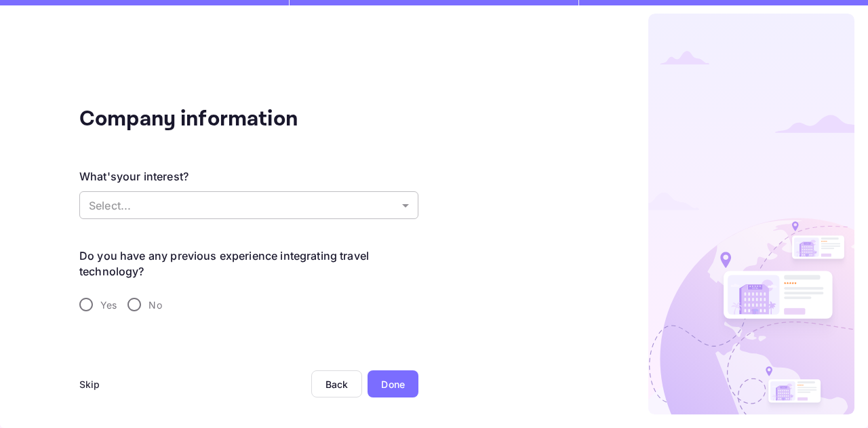 The height and width of the screenshot is (428, 868). What do you see at coordinates (249, 205) in the screenshot?
I see `div: Without label` at bounding box center [249, 205].